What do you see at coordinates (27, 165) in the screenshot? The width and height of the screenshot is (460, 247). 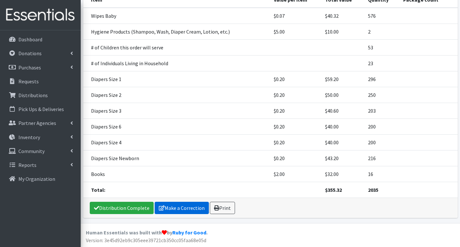 I see `p: Reports` at bounding box center [27, 165].